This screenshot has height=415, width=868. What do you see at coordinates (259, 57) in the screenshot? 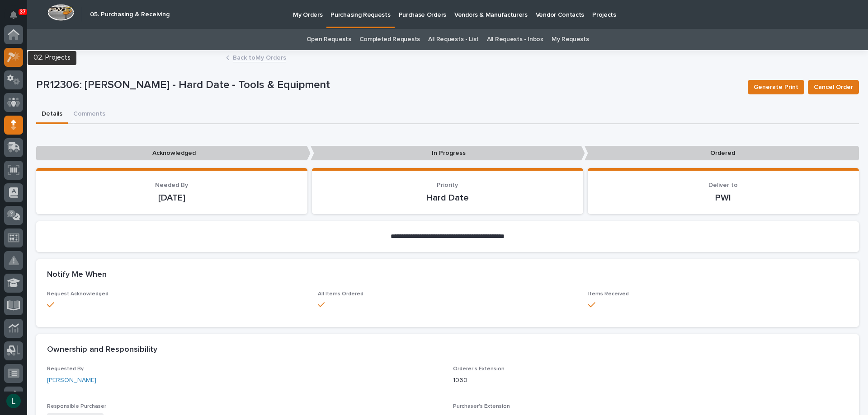
I see `a: Back toMy Orders` at bounding box center [259, 57].